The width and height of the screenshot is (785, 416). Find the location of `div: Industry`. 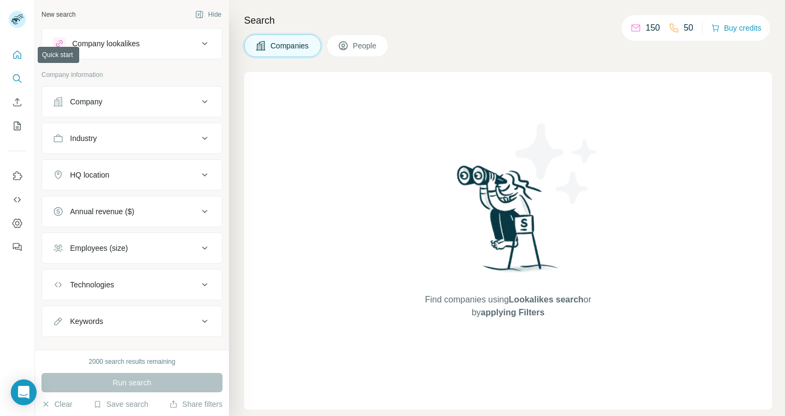

div: Industry is located at coordinates (83, 138).